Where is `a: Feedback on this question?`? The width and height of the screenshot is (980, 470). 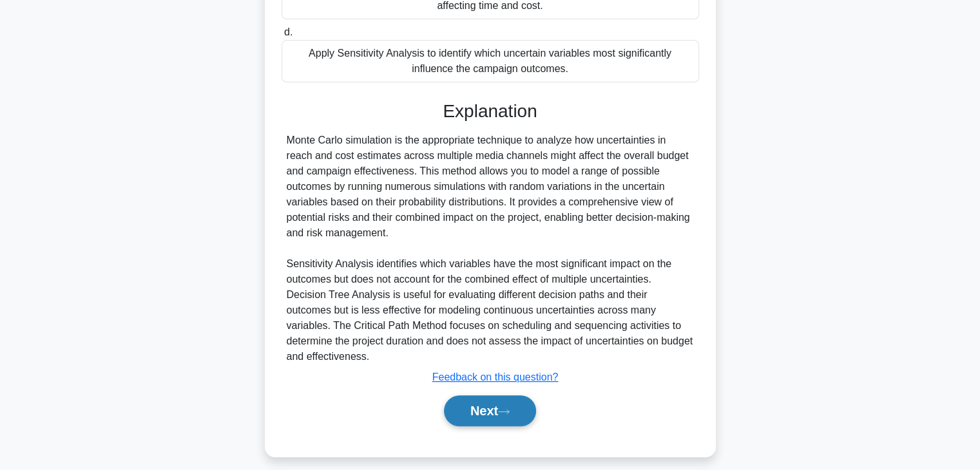 a: Feedback on this question? is located at coordinates (495, 377).